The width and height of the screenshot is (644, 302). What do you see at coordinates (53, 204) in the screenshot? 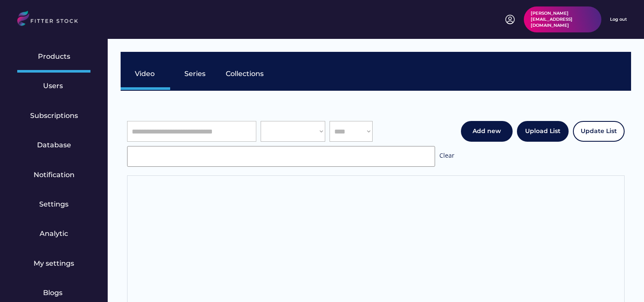
I see `div: Settings` at bounding box center [53, 204].